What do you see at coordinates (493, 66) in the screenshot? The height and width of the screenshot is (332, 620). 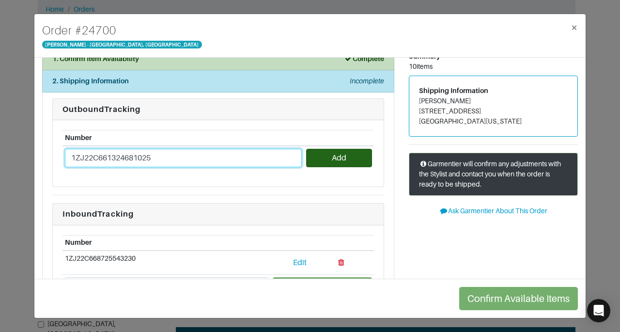 I see `div: 10 items` at bounding box center [493, 66].